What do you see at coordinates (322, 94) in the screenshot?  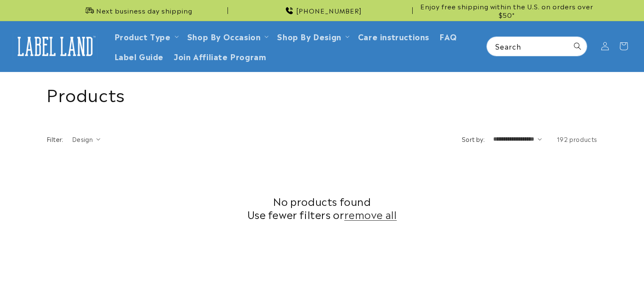 I see `h1: Products` at bounding box center [322, 94].